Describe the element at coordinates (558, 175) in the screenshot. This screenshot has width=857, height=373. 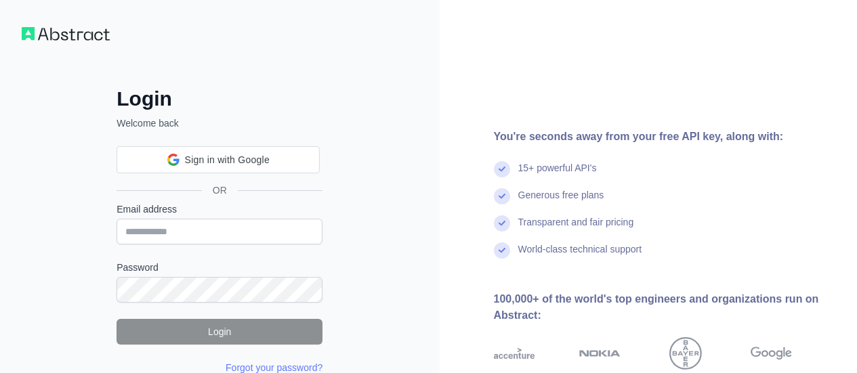
I see `div: 15+ powerful API's` at that location.